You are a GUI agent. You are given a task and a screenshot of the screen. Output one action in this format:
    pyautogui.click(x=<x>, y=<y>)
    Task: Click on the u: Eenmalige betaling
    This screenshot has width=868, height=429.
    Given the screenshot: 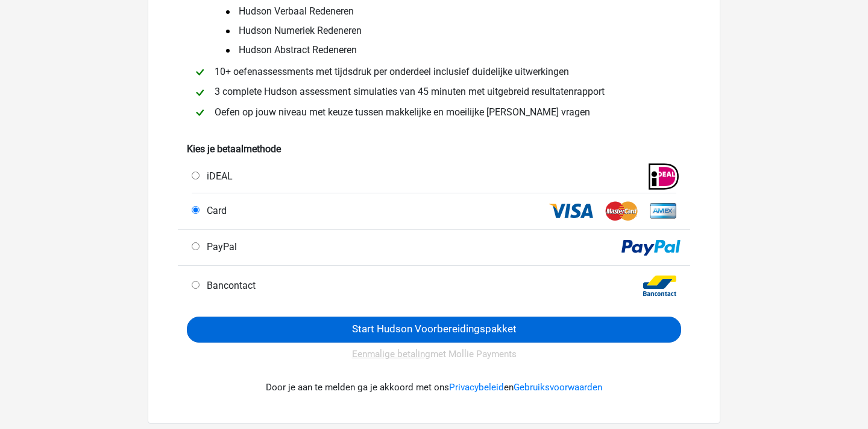 What is the action you would take?
    pyautogui.click(x=391, y=353)
    